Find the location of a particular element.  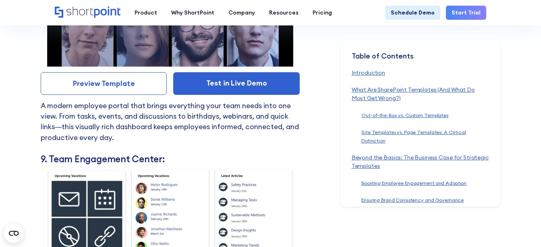

a: Home is located at coordinates (87, 12).